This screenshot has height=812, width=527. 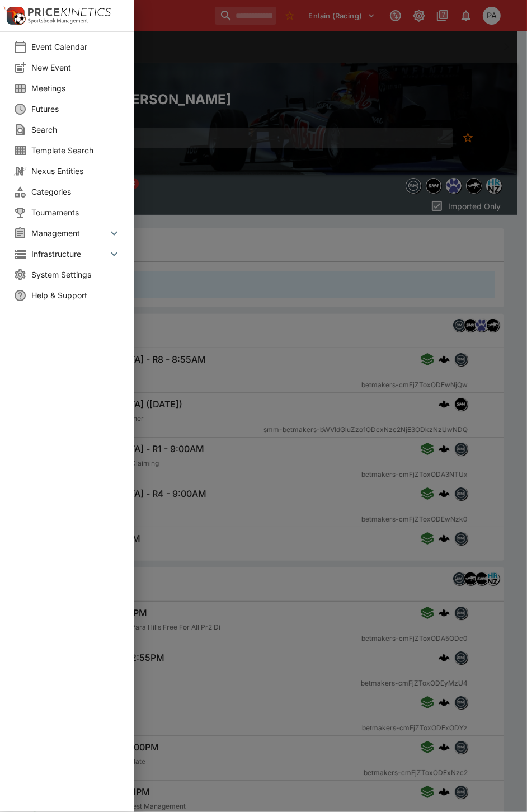 I want to click on span: Nexus Entities, so click(x=76, y=170).